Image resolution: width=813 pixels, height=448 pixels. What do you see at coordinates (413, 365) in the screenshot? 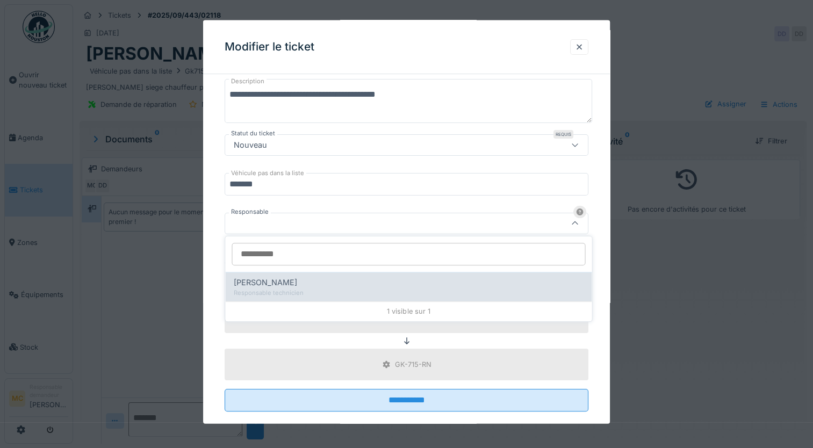
I see `div: GK-715-RN` at bounding box center [413, 365].